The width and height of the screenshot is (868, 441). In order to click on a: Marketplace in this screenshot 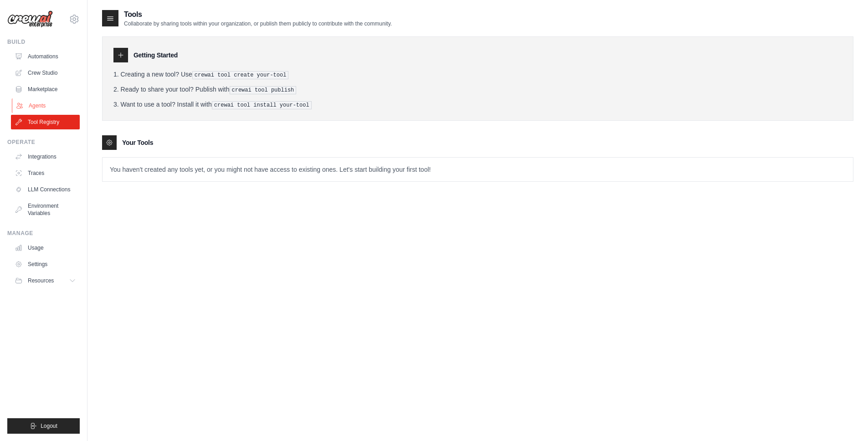, I will do `click(45, 89)`.